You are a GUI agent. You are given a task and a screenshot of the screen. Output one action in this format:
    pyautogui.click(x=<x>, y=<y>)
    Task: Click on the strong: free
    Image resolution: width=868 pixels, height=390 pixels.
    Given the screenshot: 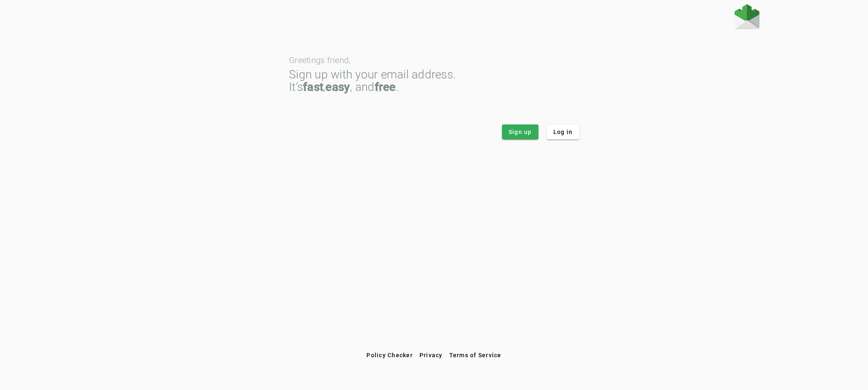 What is the action you would take?
    pyautogui.click(x=385, y=87)
    